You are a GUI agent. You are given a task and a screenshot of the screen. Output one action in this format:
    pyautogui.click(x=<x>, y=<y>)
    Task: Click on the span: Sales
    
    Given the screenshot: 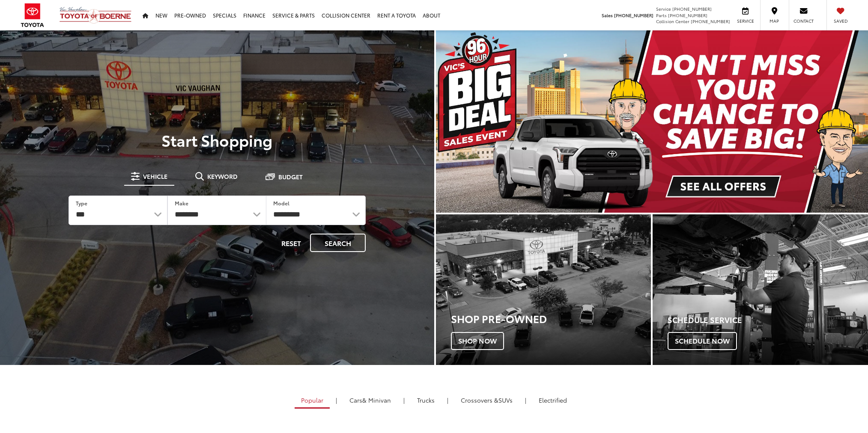 What is the action you would take?
    pyautogui.click(x=607, y=15)
    